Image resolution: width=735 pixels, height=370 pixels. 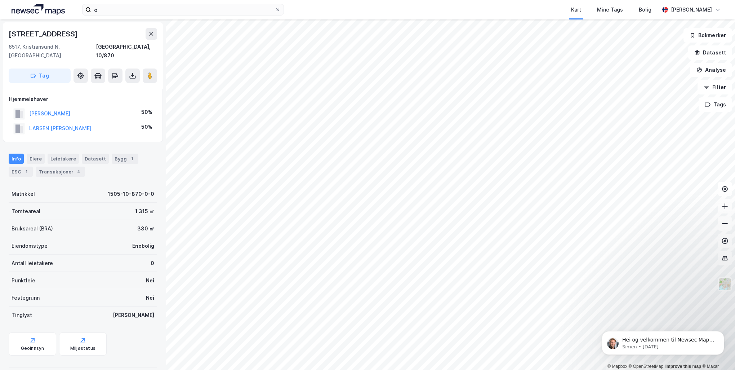 What do you see at coordinates (152, 263) in the screenshot?
I see `div: 0` at bounding box center [152, 263].